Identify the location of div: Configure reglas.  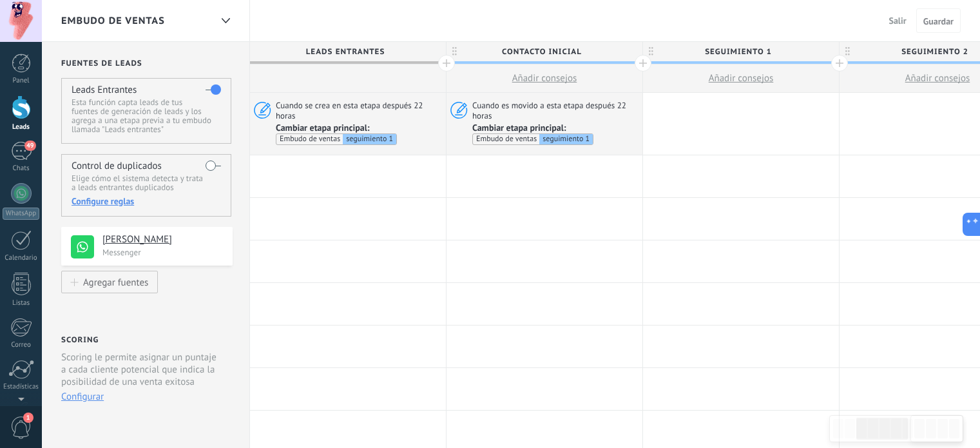
(145, 201).